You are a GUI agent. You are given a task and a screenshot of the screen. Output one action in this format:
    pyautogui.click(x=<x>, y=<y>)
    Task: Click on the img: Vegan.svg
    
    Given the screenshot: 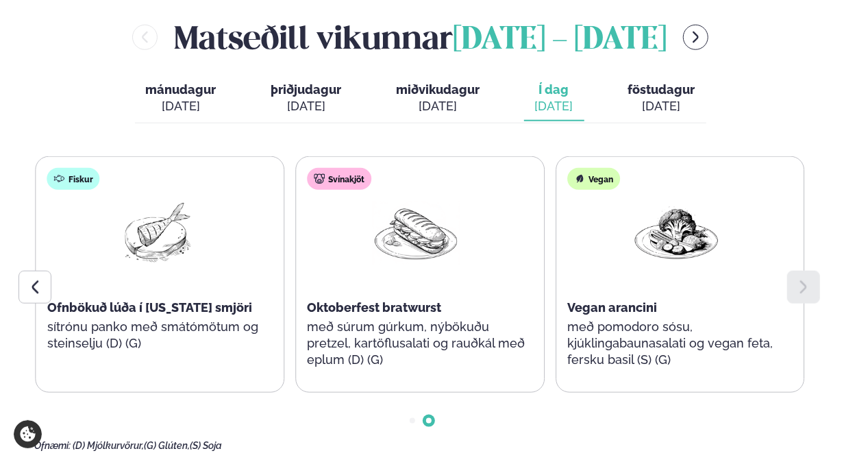 What is the action you would take?
    pyautogui.click(x=580, y=179)
    